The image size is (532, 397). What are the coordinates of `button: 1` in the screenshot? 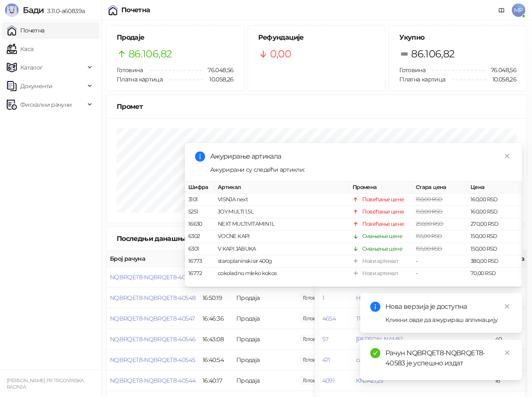 It's located at (323, 298).